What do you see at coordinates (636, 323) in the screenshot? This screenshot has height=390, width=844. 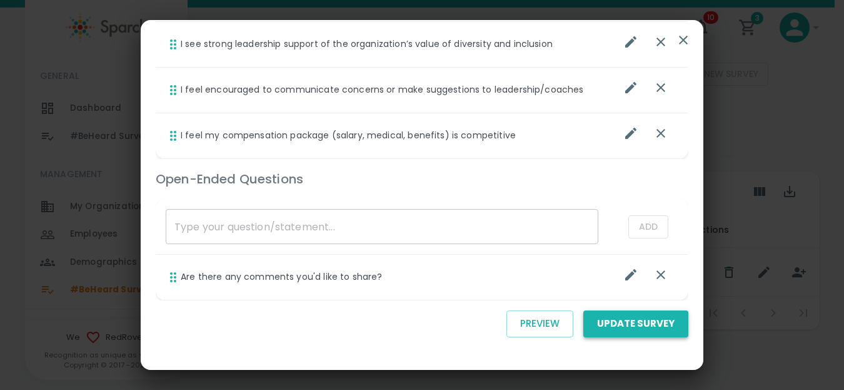 I see `button: Update Survey` at bounding box center [636, 323].